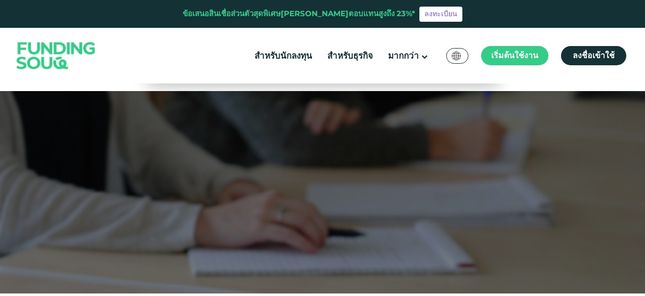 This screenshot has width=645, height=296. Describe the element at coordinates (594, 56) in the screenshot. I see `a: ลงชื่อเข้าใช้` at that location.